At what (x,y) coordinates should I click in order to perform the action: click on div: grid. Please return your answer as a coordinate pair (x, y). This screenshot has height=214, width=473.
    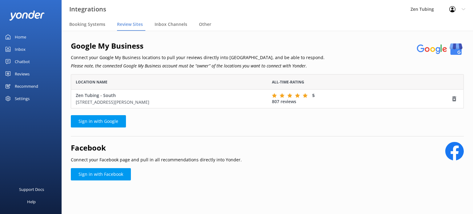
    Looking at the image, I should click on (267, 99).